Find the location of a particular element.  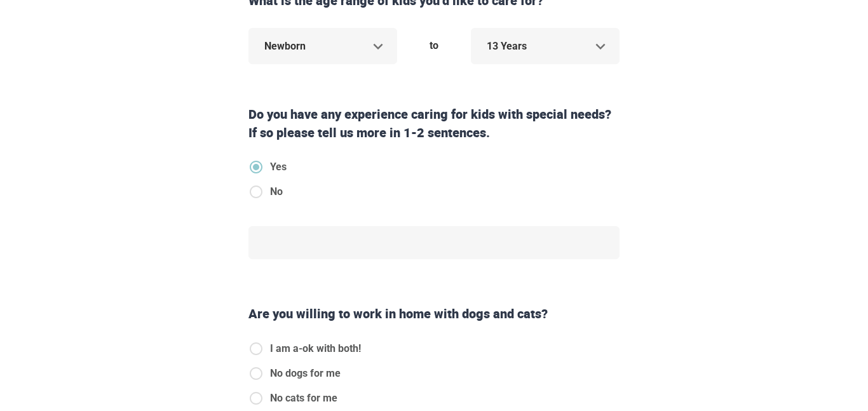

div: Are you willing to work in home with dogs and cats? is located at coordinates (434, 314).